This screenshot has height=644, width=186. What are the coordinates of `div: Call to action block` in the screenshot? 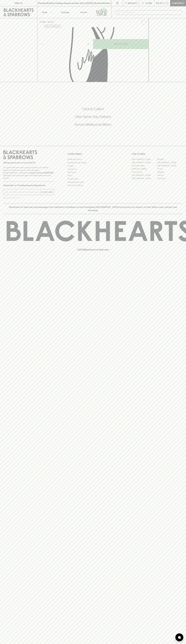 It's located at (93, 118).